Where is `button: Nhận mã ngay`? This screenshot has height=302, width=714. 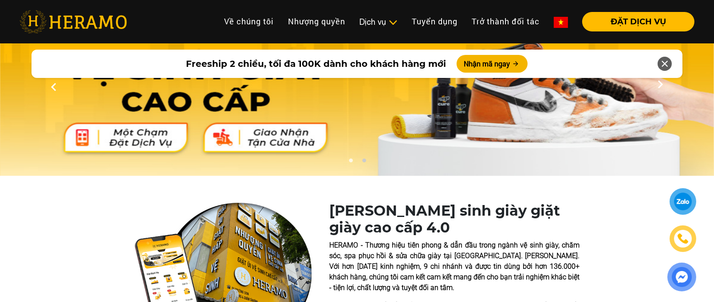
button: Nhận mã ngay is located at coordinates (492, 64).